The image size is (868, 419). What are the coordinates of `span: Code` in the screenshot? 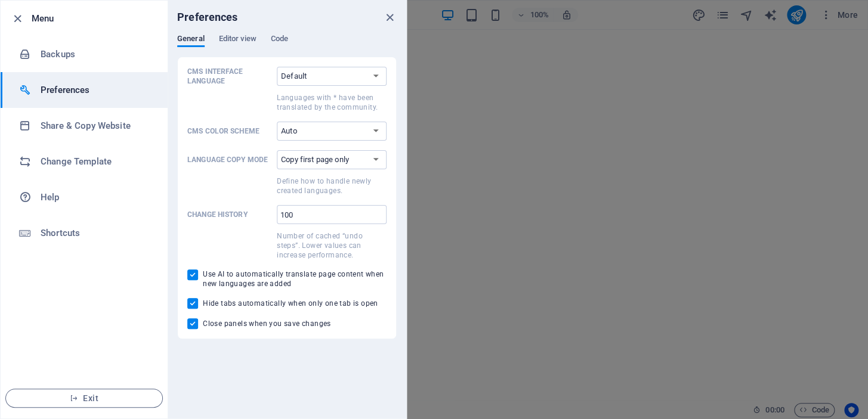 It's located at (279, 40).